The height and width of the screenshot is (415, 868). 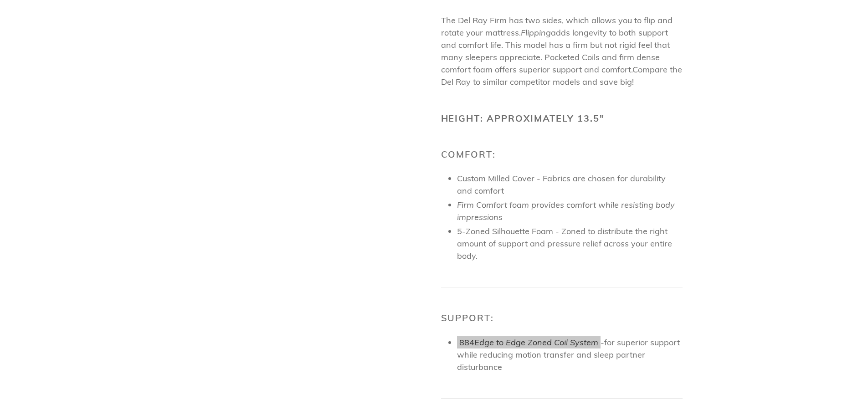 I want to click on p: Compare the Del Ray to similar competitor models and save big!, so click(x=562, y=51).